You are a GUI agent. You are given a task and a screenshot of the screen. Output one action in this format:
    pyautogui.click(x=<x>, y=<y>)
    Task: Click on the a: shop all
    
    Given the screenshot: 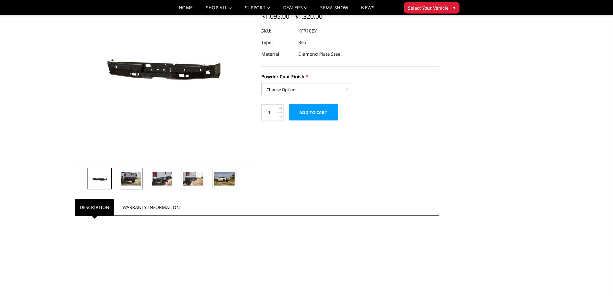 What is the action you would take?
    pyautogui.click(x=219, y=10)
    